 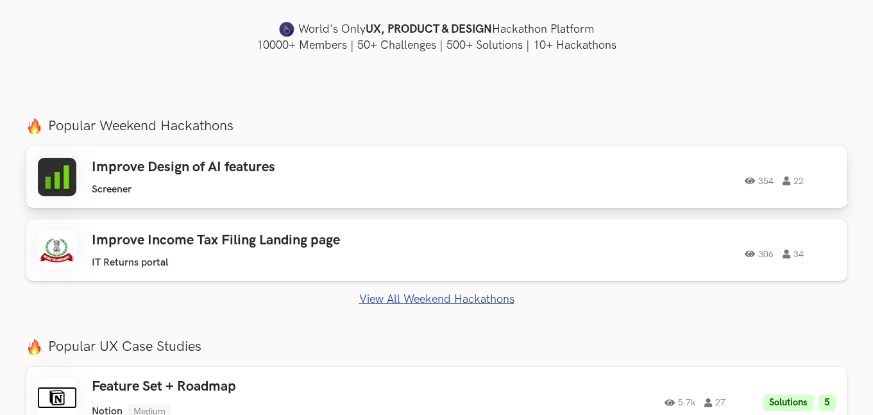 What do you see at coordinates (437, 126) in the screenshot?
I see `label: Popular Weekend Hackathons` at bounding box center [437, 126].